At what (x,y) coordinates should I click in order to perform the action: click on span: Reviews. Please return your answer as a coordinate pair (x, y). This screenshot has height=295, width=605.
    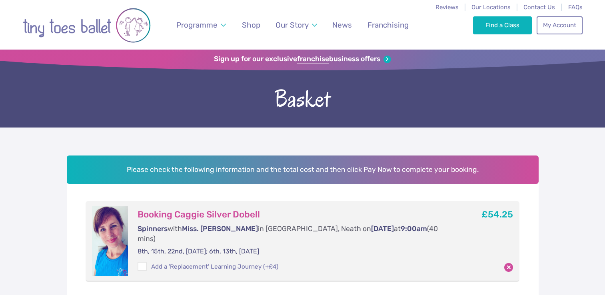
    Looking at the image, I should click on (447, 7).